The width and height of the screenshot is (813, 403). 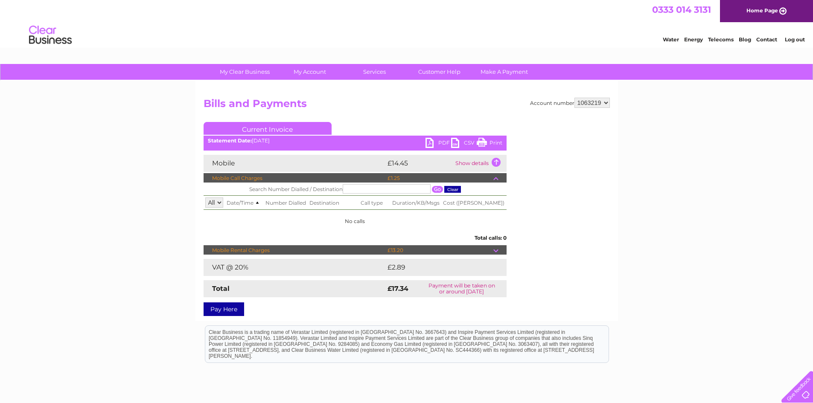 What do you see at coordinates (439, 178) in the screenshot?
I see `td: £1.25` at bounding box center [439, 178].